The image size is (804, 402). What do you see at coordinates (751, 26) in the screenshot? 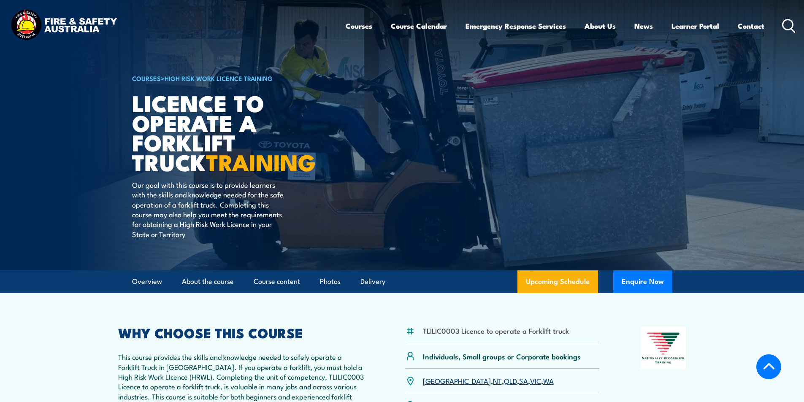
I see `a: Contact` at bounding box center [751, 26].